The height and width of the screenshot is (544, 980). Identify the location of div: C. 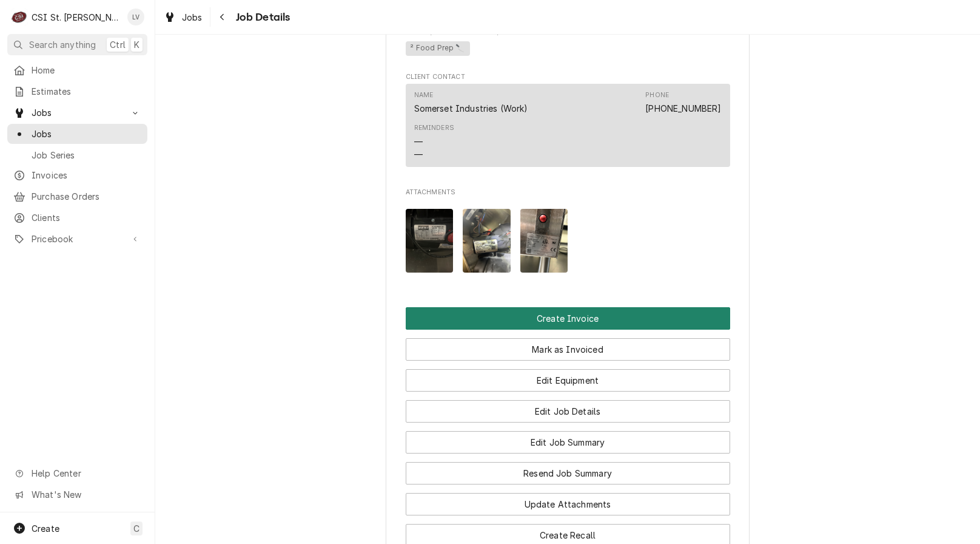
(19, 17).